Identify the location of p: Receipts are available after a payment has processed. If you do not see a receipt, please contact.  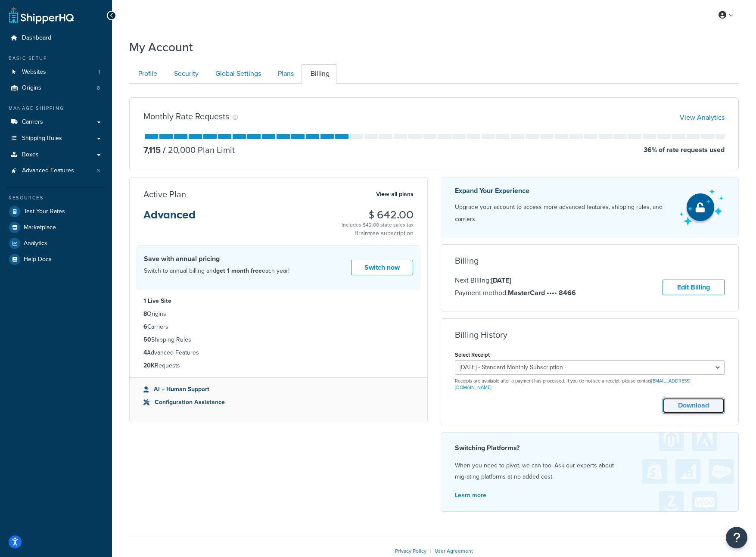
(590, 384).